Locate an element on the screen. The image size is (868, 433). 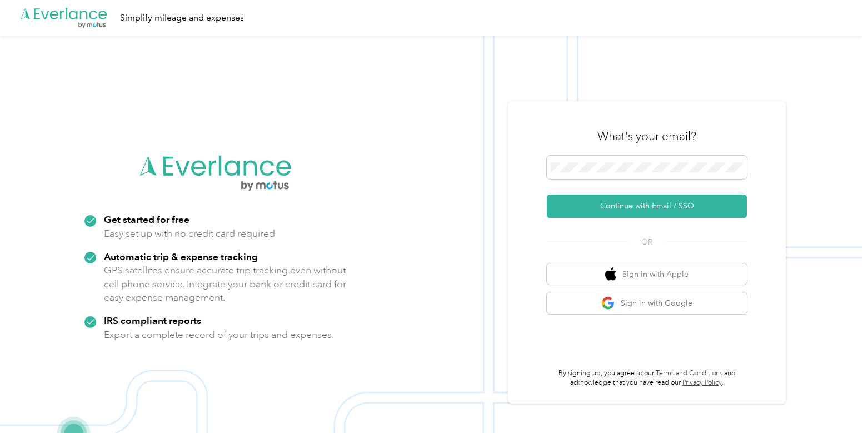
img: apple logo is located at coordinates (611, 274).